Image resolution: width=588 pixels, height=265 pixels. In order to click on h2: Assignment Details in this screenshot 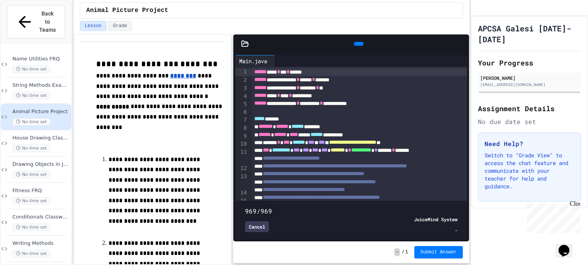, I will do `click(529, 109)`.